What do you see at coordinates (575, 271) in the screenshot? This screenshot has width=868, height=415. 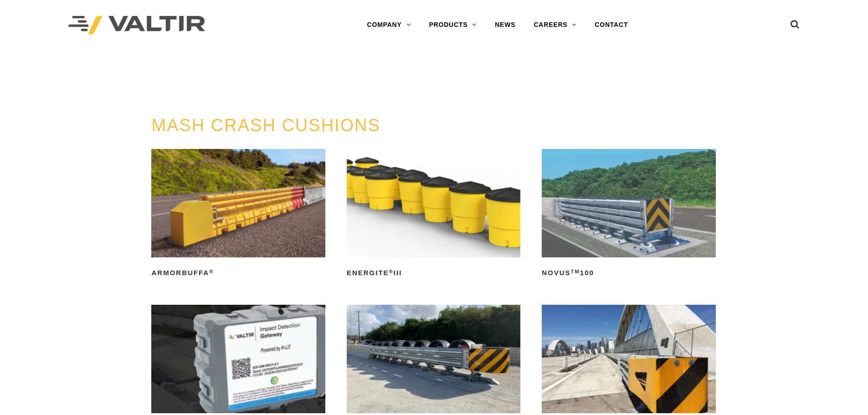 I see `sup: TM` at bounding box center [575, 271].